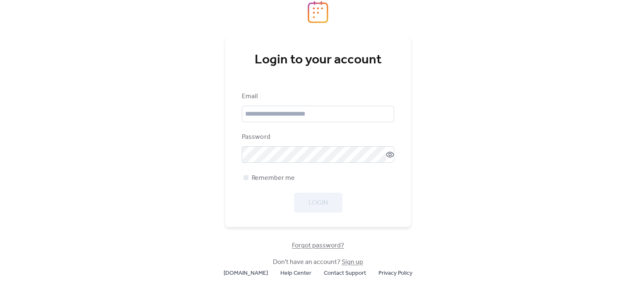 The image size is (636, 288). Describe the element at coordinates (295, 273) in the screenshot. I see `span: Help Center` at that location.